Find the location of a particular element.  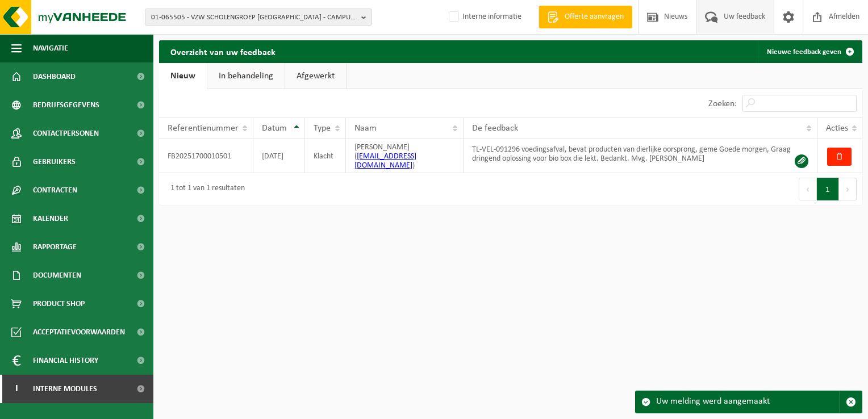

span: Navigatie is located at coordinates (51, 48).